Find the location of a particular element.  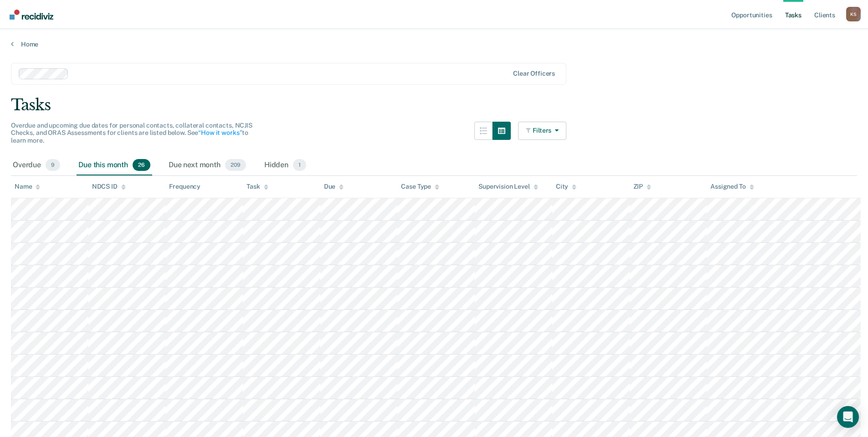

a: Home is located at coordinates (434, 44).